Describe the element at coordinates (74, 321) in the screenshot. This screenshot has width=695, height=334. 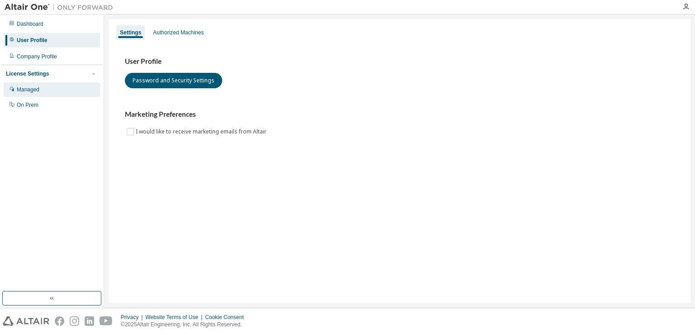
I see `img: instagram.svg` at that location.